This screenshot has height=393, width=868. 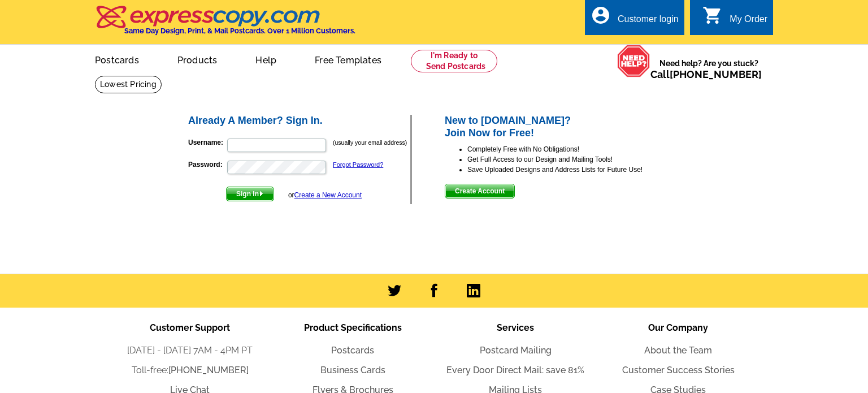 What do you see at coordinates (299, 121) in the screenshot?
I see `h2: Already A Member? Sign In.` at bounding box center [299, 121].